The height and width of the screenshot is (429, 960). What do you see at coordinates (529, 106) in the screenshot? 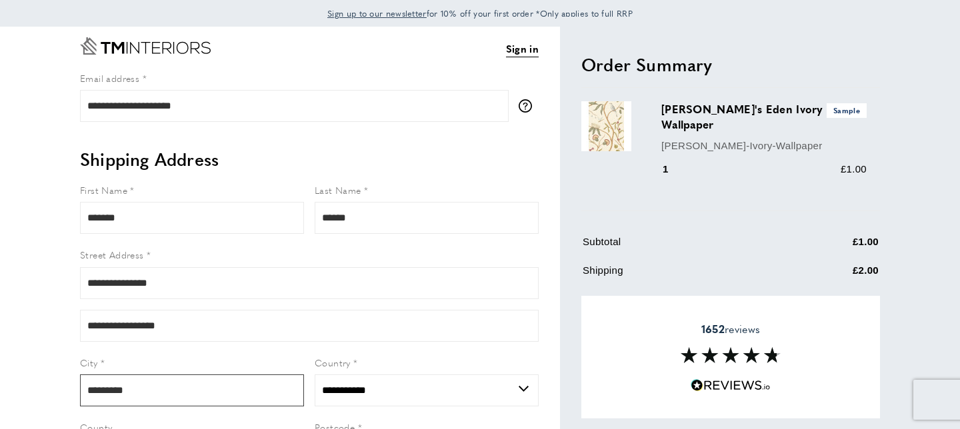
I see `button: More information` at bounding box center [529, 106].